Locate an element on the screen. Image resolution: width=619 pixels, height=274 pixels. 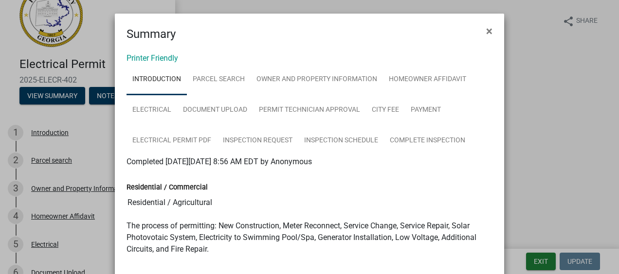
a: Electrical Permit PDF is located at coordinates (172, 141).